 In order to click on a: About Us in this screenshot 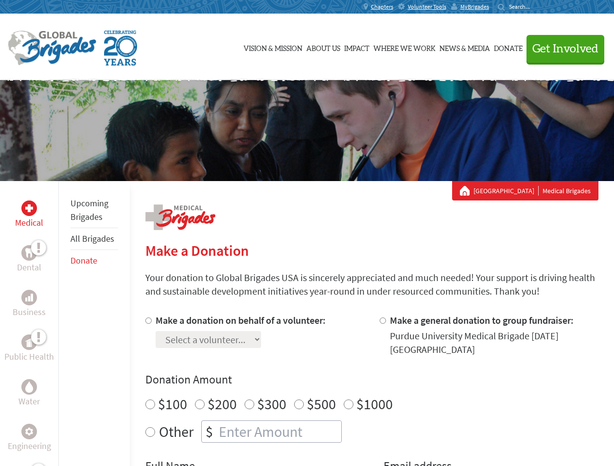, I will do `click(323, 47)`.